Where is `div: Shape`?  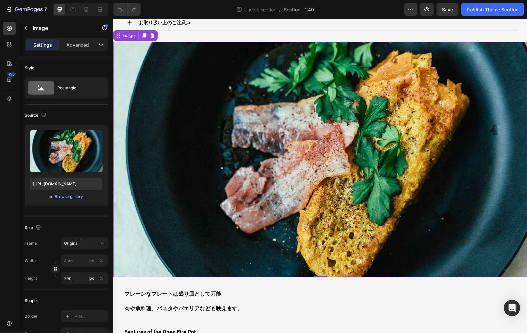 div: Shape is located at coordinates (31, 301).